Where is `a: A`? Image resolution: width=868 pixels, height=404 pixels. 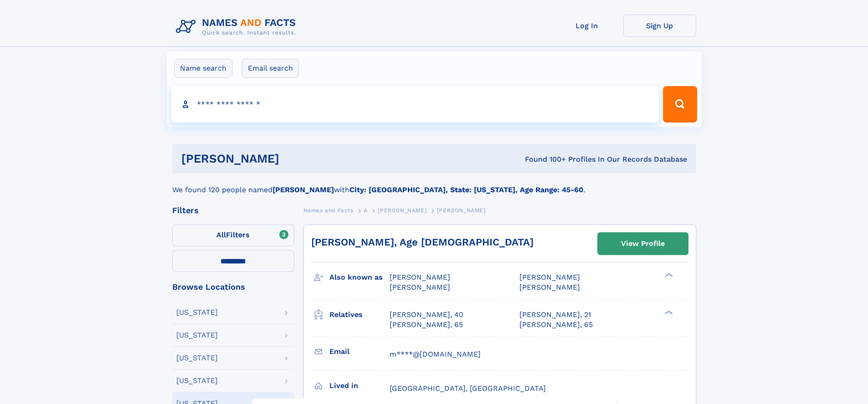 a: A is located at coordinates (365, 210).